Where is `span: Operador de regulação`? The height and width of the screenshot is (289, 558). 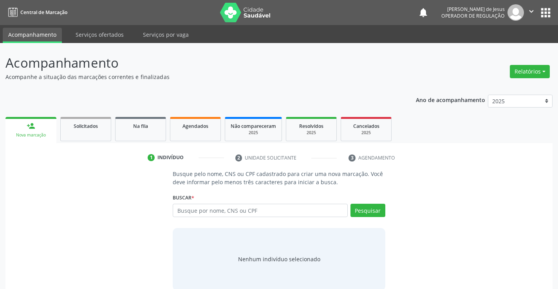
span: Operador de regulação is located at coordinates (473, 16).